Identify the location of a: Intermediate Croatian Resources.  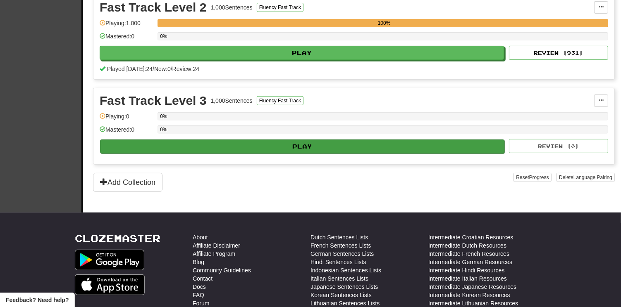
(470, 238).